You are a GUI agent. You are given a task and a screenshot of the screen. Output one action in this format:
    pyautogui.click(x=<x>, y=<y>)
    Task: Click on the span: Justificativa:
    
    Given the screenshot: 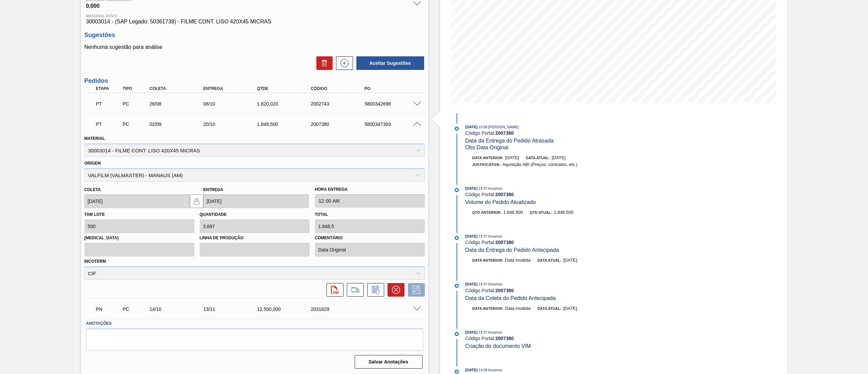 What is the action you would take?
    pyautogui.click(x=486, y=165)
    